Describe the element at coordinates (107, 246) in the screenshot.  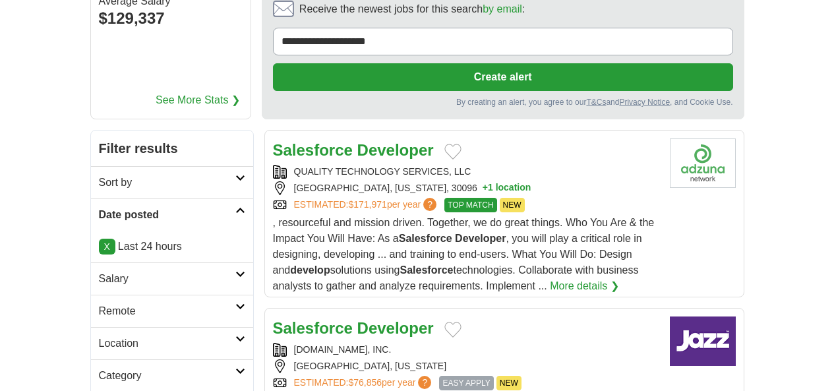
I see `a: X` at that location.